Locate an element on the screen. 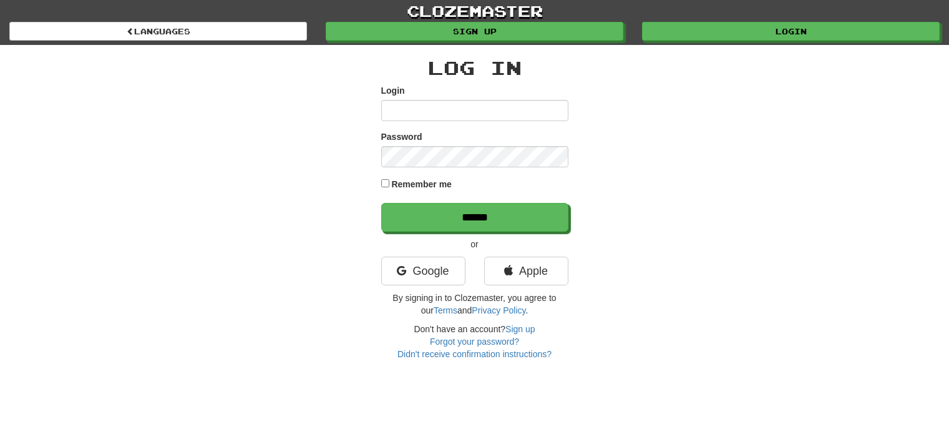 The width and height of the screenshot is (949, 439). p: By signing in to Clozemaster, you agree to our and . is located at coordinates (475, 304).